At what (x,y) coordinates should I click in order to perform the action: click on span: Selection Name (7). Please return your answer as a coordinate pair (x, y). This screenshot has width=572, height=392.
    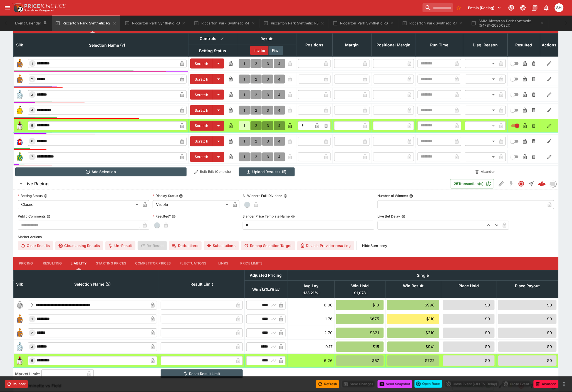
    Looking at the image, I should click on (107, 45).